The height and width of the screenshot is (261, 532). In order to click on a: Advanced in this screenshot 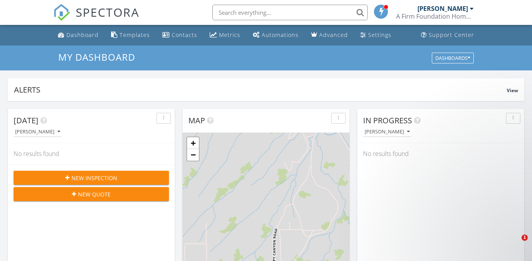, I will do `click(329, 35)`.